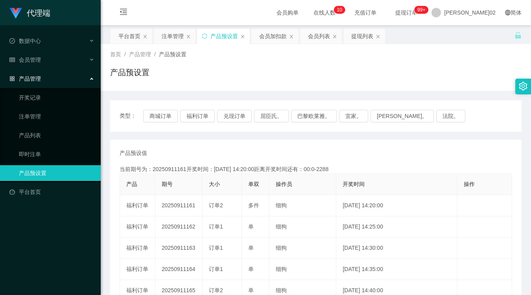 This screenshot has height=295, width=531. What do you see at coordinates (224, 36) in the screenshot?
I see `div: 产品预设置` at bounding box center [224, 36].